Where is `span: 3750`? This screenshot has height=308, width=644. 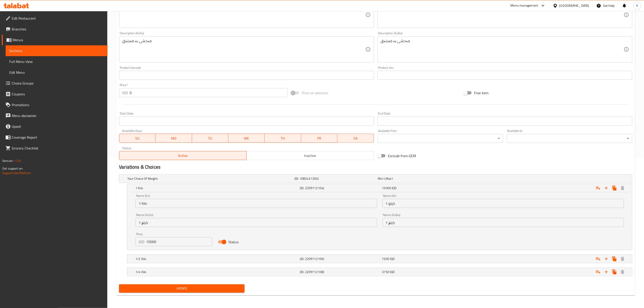
span: 3750 is located at coordinates (386, 272).